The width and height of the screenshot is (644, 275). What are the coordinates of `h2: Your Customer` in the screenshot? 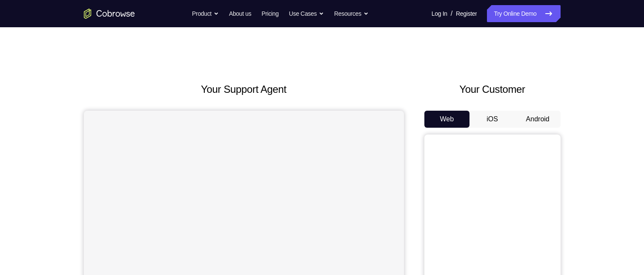 It's located at (493, 89).